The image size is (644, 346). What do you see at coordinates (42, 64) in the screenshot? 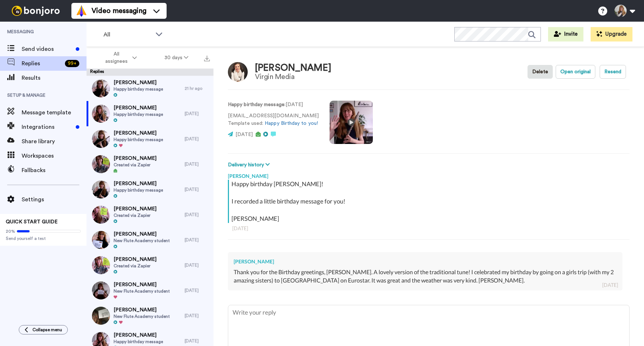
I see `span: Replies` at bounding box center [42, 64].